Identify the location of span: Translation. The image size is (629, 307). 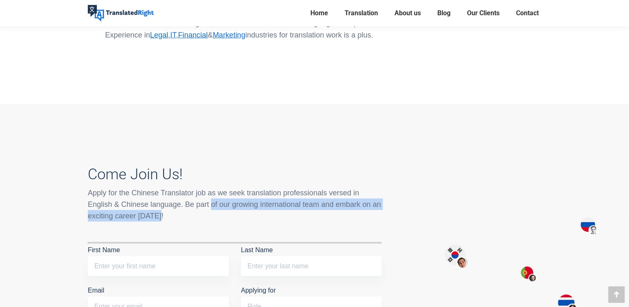
(361, 13).